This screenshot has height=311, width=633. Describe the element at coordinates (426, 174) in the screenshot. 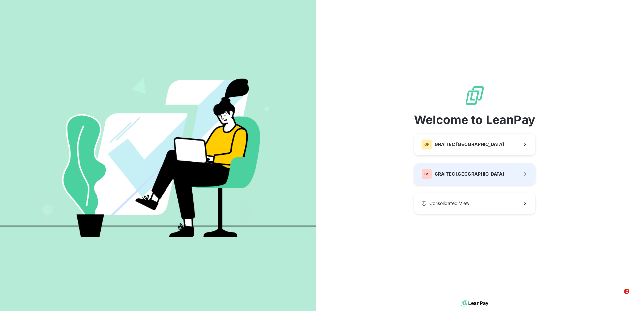

I see `div: GS` at that location.